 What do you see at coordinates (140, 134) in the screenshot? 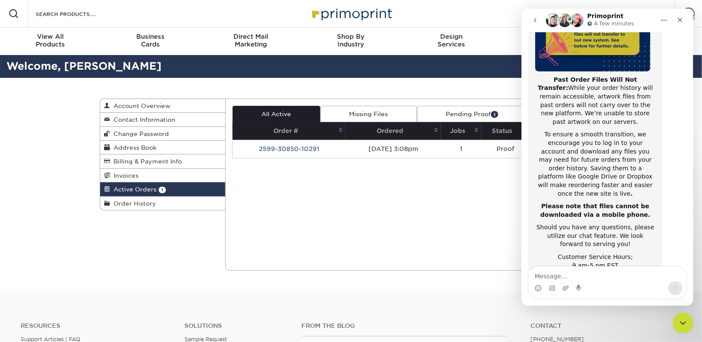
I see `span: Change Password` at bounding box center [140, 134].